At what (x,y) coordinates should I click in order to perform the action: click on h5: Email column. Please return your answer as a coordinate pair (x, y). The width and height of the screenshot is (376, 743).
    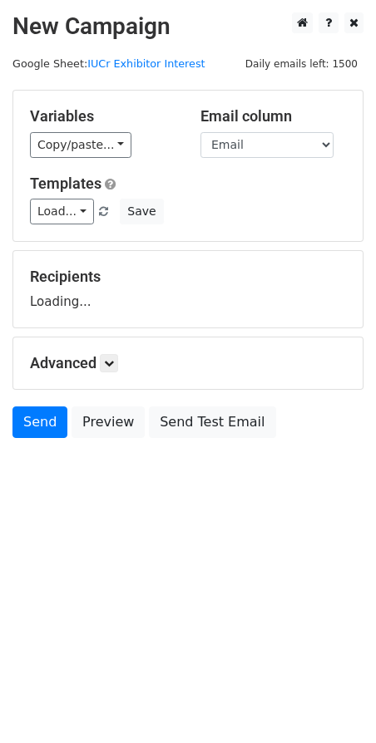
    Looking at the image, I should click on (273, 116).